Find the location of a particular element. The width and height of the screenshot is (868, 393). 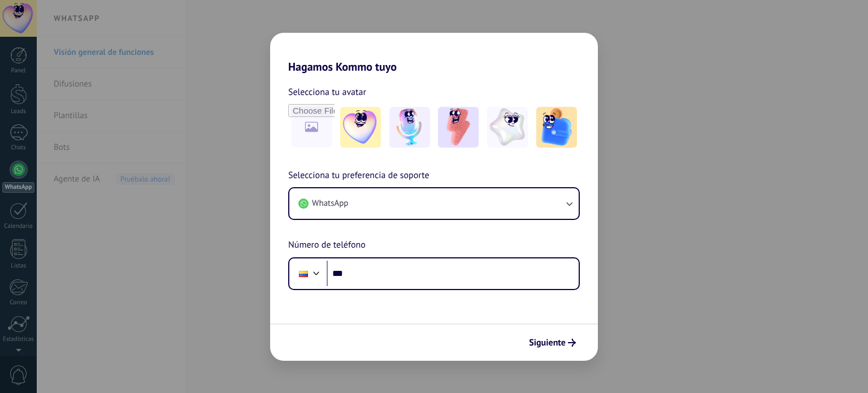

img: -5.jpeg is located at coordinates (556, 127).